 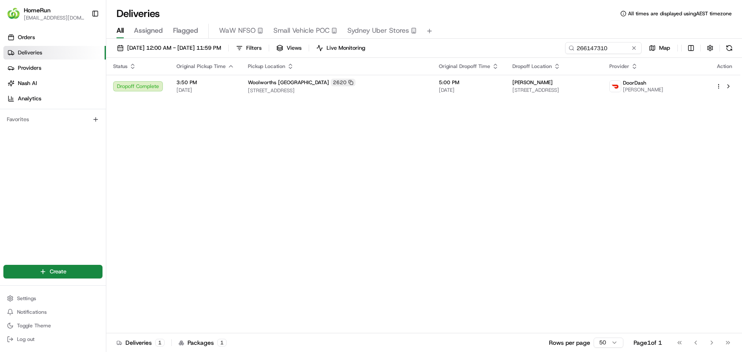 What do you see at coordinates (120, 66) in the screenshot?
I see `span: Status` at bounding box center [120, 66].